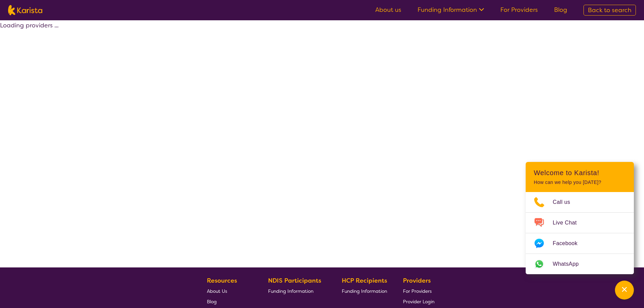 The height and width of the screenshot is (308, 644). Describe the element at coordinates (624, 290) in the screenshot. I see `button: Channel Menu` at that location.